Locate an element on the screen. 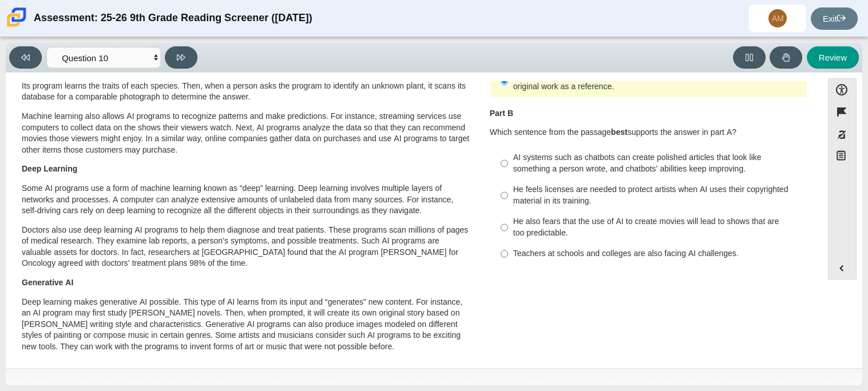 This screenshot has height=391, width=868. button: Notepad is located at coordinates (842, 157).